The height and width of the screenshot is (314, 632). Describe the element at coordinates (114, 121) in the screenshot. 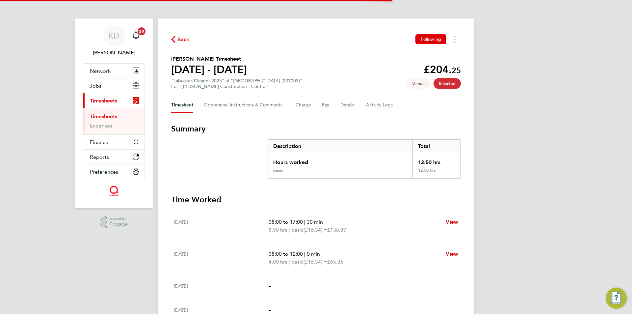

I see `div: Timesheets` at that location.